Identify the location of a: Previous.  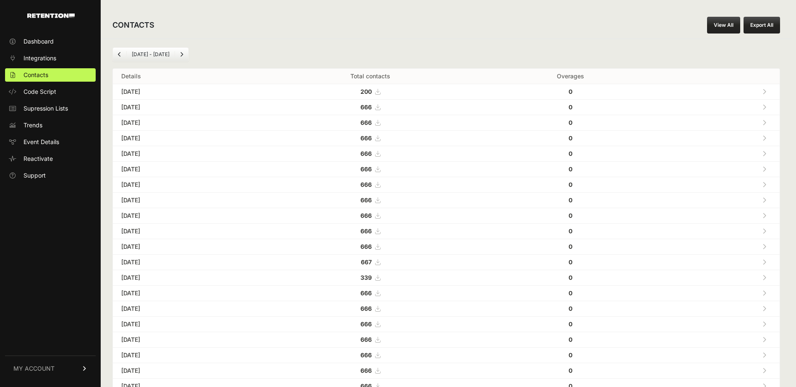
(120, 55).